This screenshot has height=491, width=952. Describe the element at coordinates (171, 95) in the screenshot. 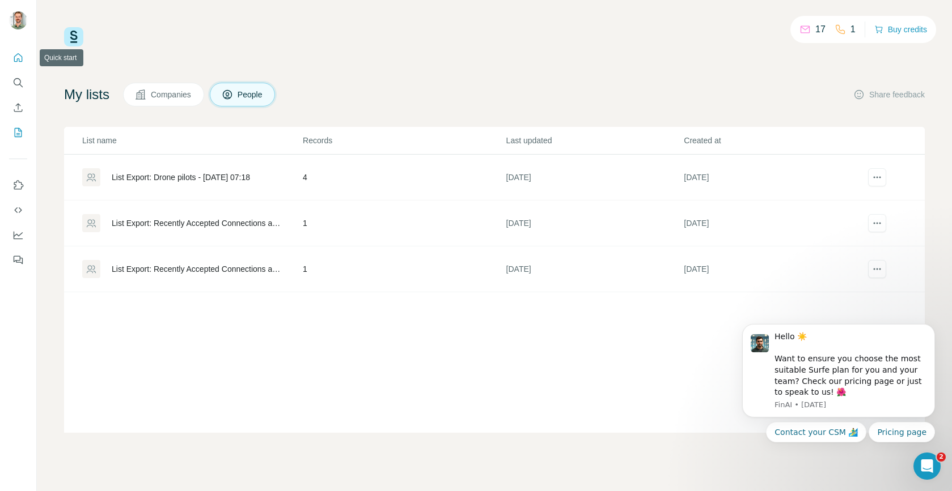

I see `span: Companies` at that location.